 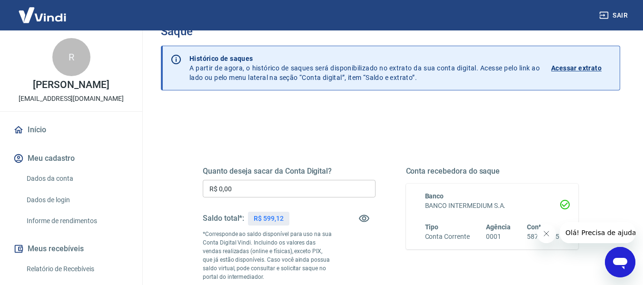 I want to click on p: *Corresponde ao saldo disponível para uso na sua Conta Digital Vindi. Incluindo os valores das ve..., so click(x=267, y=255).